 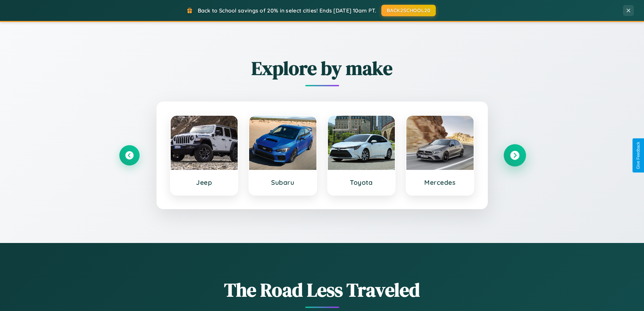 I want to click on button: BACK2SCHOOL20, so click(x=408, y=11).